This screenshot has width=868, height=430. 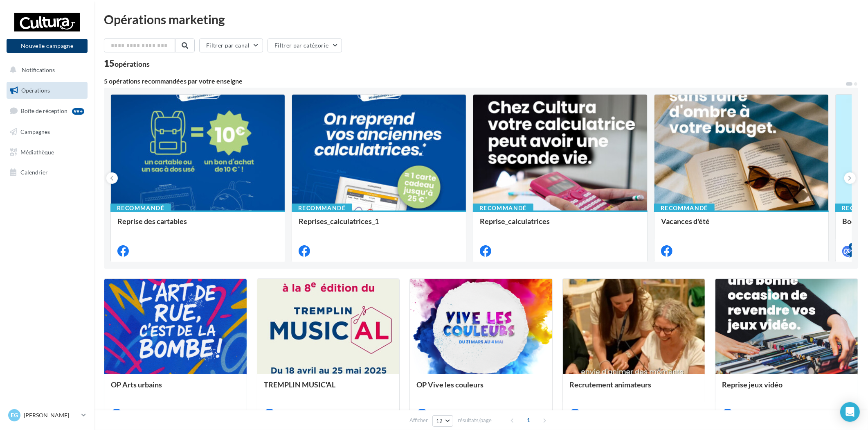 I want to click on a: Opérations, so click(x=47, y=90).